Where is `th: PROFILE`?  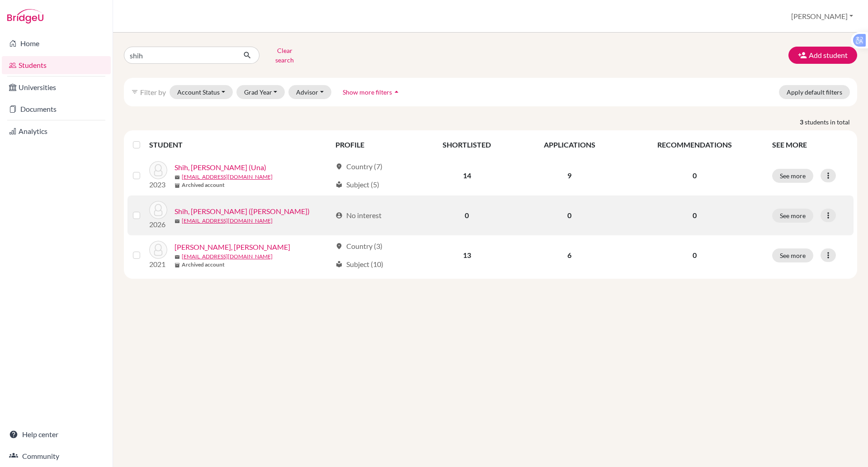 th: PROFILE is located at coordinates (373, 145).